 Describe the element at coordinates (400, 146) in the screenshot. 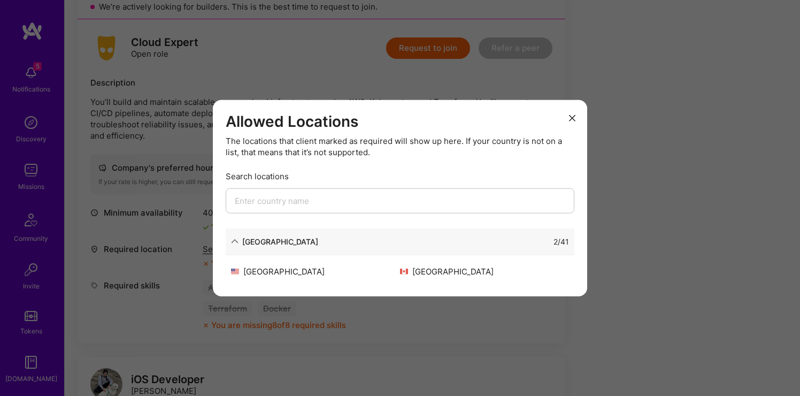

I see `div: The locations that client marked as required will show up here. If your country is not on a list,...` at that location.